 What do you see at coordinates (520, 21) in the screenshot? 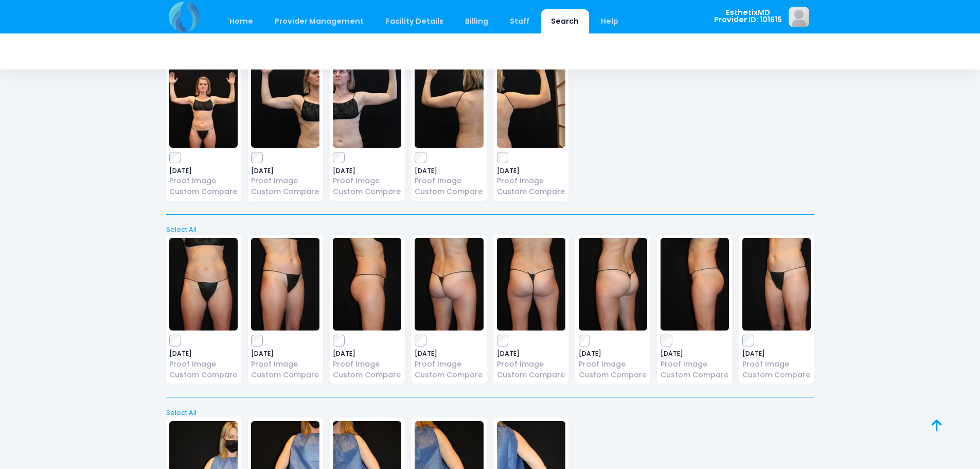
I see `a: Staff` at bounding box center [520, 21].